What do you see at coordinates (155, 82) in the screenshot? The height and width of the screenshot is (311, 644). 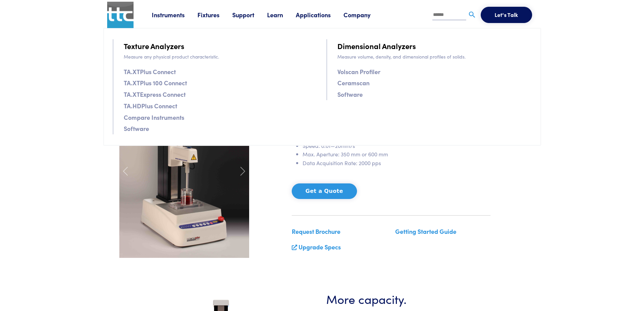 I see `a: TA.XTPlus 100 Connect` at bounding box center [155, 82].